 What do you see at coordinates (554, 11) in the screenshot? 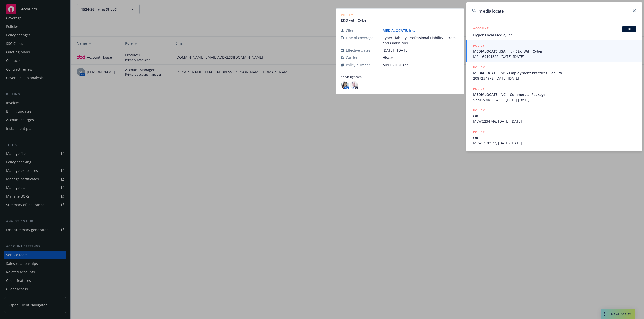
I see `input: Search...` at bounding box center [554, 11].